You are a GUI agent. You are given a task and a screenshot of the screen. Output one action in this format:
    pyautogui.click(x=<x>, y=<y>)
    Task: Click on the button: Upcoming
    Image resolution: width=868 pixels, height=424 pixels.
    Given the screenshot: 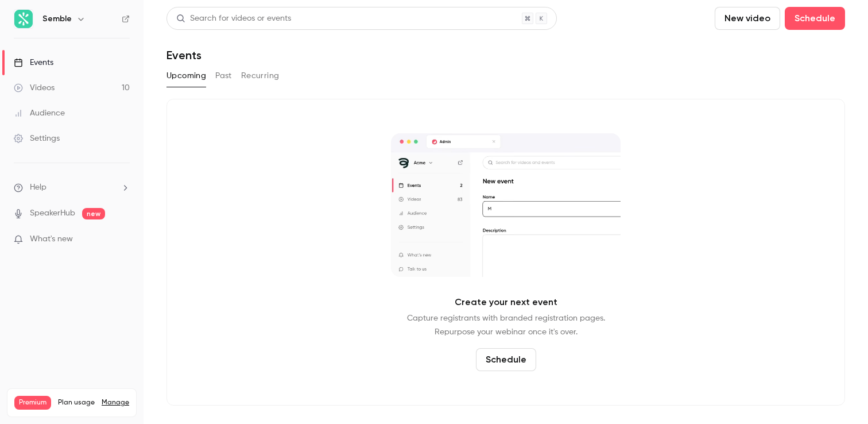 What is the action you would take?
    pyautogui.click(x=186, y=76)
    